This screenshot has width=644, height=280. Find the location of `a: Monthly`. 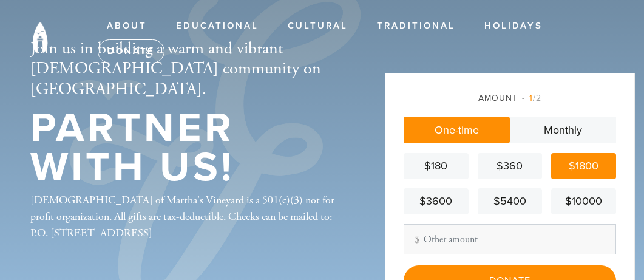

a: Monthly is located at coordinates (563, 130).